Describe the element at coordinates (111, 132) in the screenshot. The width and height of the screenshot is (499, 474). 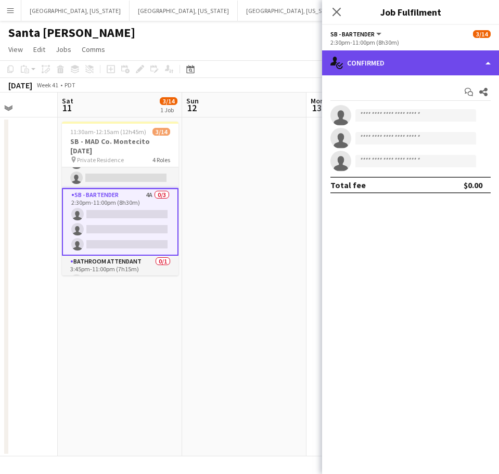
I see `span: 11:30am-12:15am (12h45m) (Sun)` at that location.